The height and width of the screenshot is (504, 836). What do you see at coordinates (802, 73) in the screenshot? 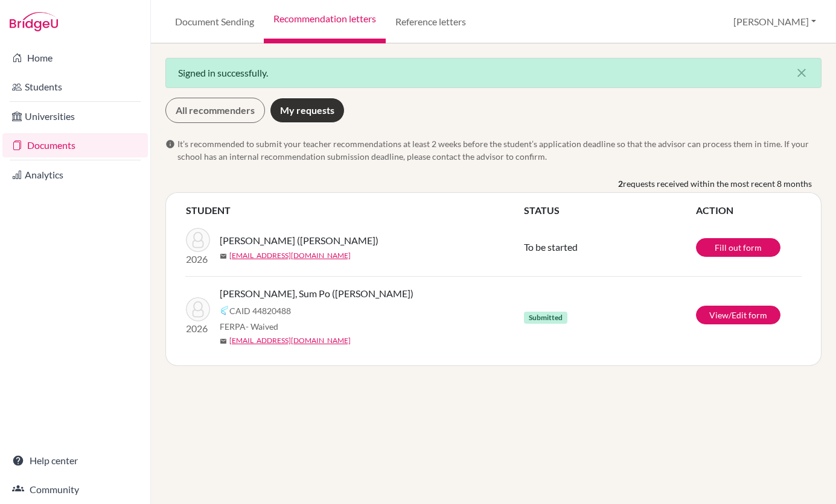
I see `button: Close` at bounding box center [802, 73].